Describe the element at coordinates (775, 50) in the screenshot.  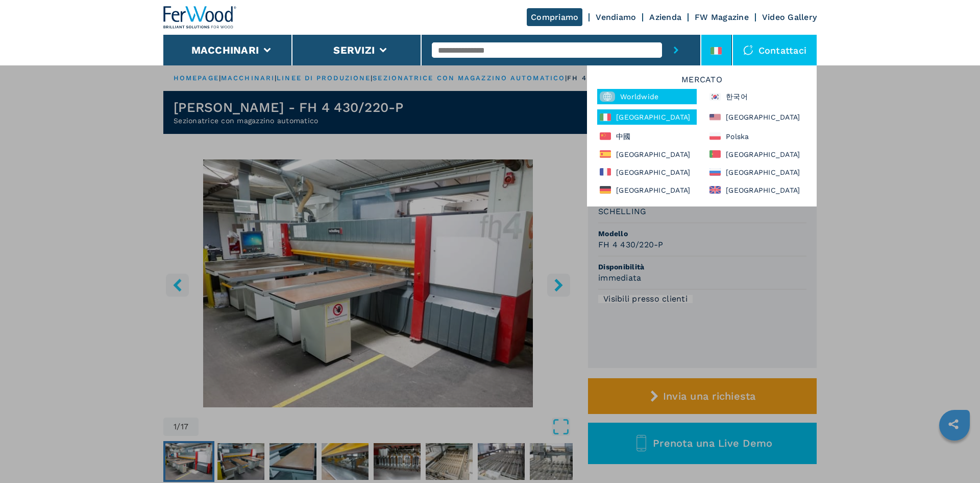
I see `div: Contattaci` at that location.